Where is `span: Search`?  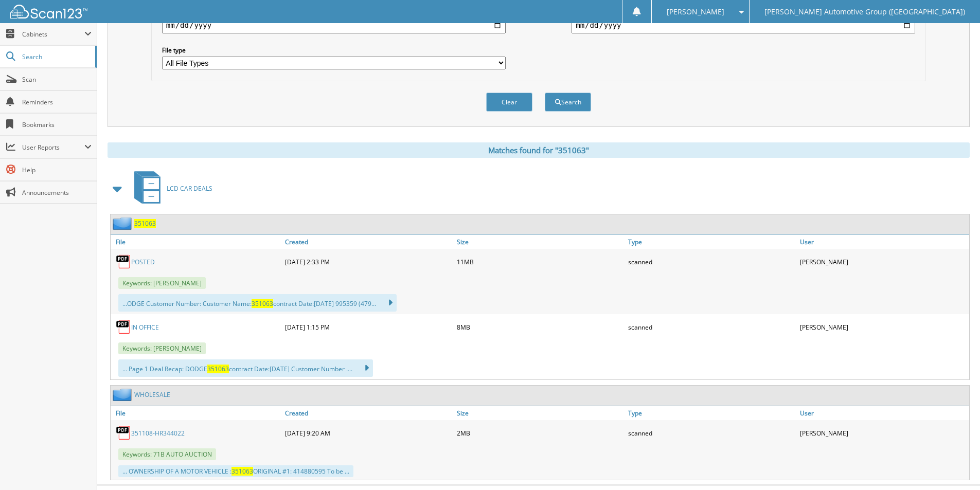 span: Search is located at coordinates (56, 57).